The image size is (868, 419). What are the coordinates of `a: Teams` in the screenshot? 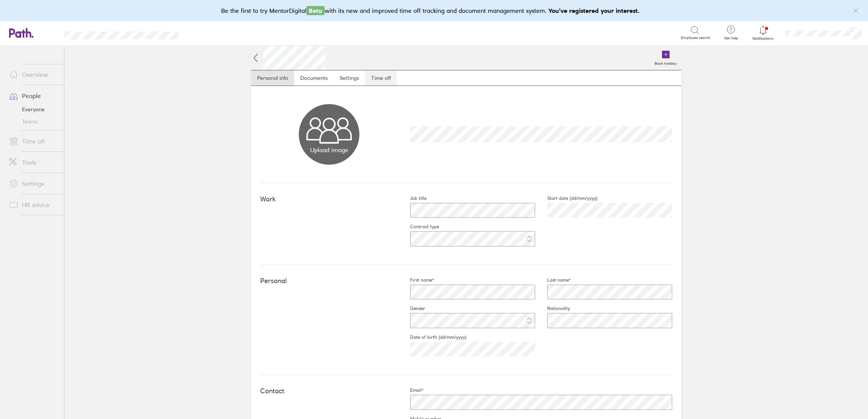 It's located at (33, 122).